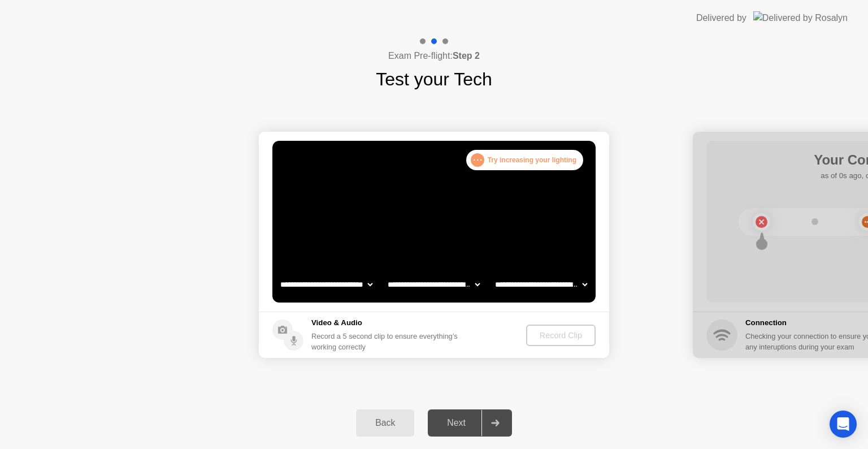 The height and width of the screenshot is (449, 868). What do you see at coordinates (386, 341) in the screenshot?
I see `div: Record a 5 second clip to ensure everything’s working correctly` at bounding box center [386, 341].